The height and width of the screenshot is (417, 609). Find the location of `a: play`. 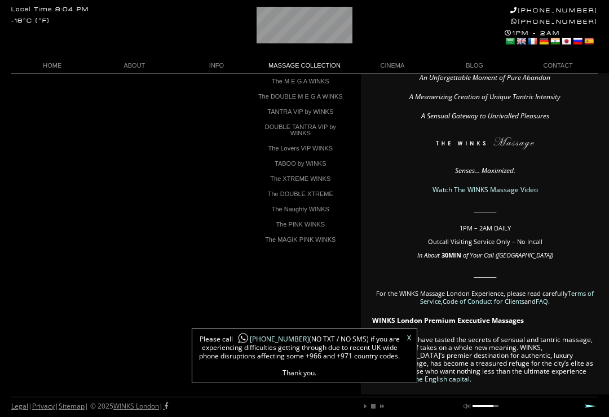

a: play is located at coordinates (365, 407).